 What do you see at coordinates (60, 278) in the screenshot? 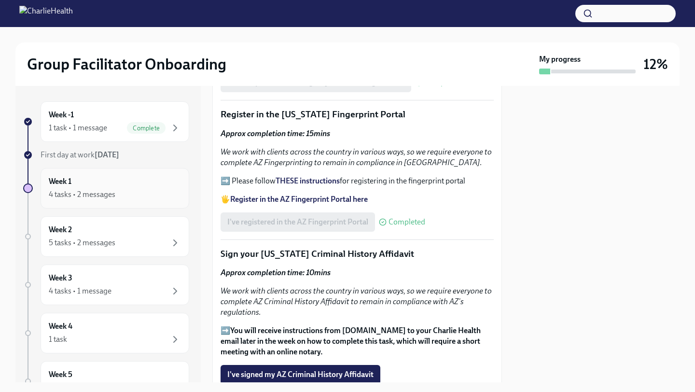
I see `h6: Week 3` at bounding box center [60, 278].